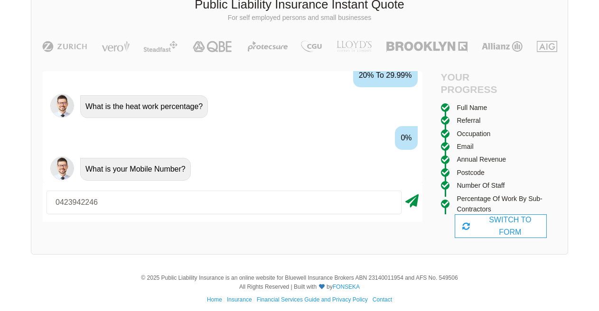  What do you see at coordinates (470, 173) in the screenshot?
I see `div: Postcode` at bounding box center [470, 173].